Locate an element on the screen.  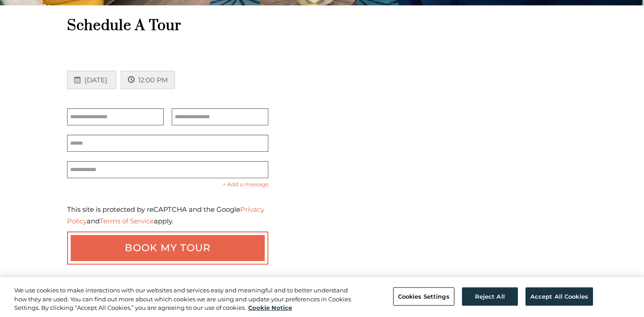
a: Terms of Service is located at coordinates (127, 220).